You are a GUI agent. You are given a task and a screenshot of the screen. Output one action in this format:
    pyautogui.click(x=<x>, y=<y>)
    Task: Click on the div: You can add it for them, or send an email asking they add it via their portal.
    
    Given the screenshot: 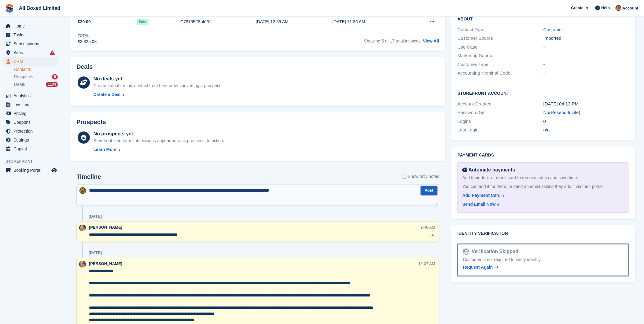 What is the action you would take?
    pyautogui.click(x=543, y=187)
    